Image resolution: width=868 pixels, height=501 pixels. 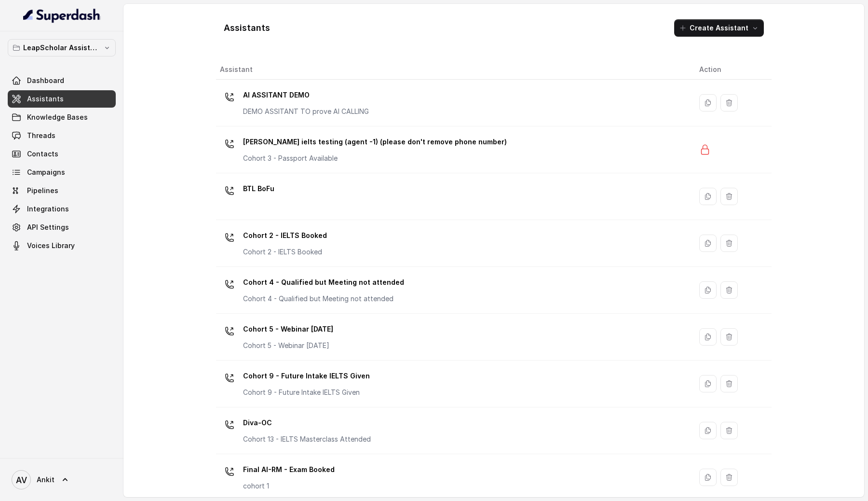 I want to click on button: Create Assistant, so click(x=720, y=28).